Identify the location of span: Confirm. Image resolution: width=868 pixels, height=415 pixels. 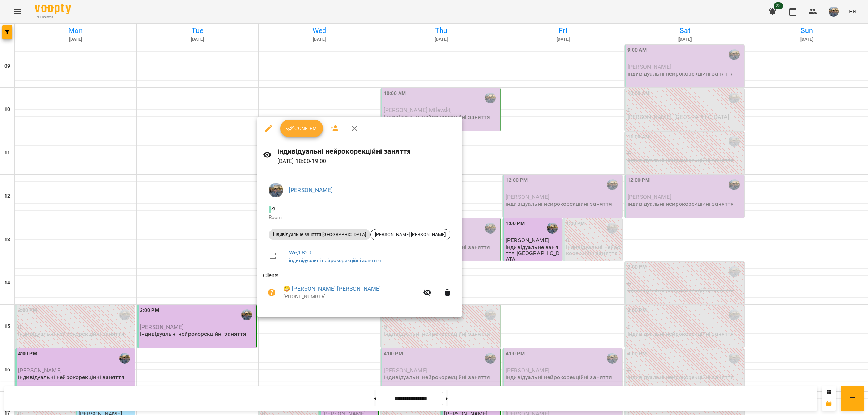
(302, 128).